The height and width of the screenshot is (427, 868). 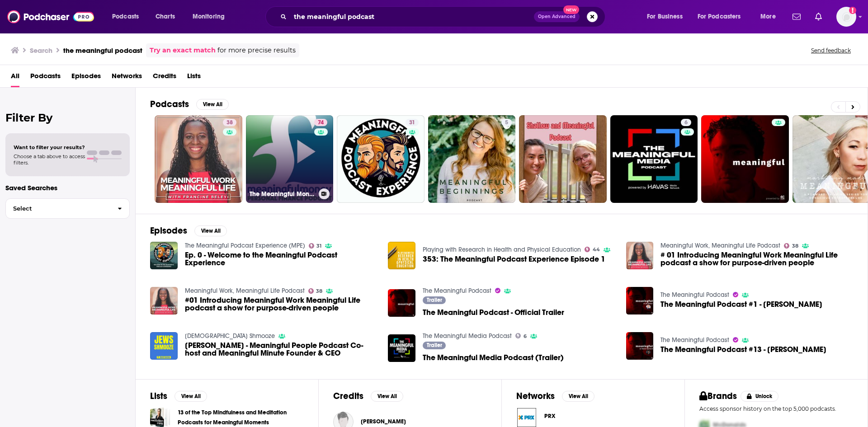 I want to click on a: The Meaningful Media Podcast, so click(x=467, y=336).